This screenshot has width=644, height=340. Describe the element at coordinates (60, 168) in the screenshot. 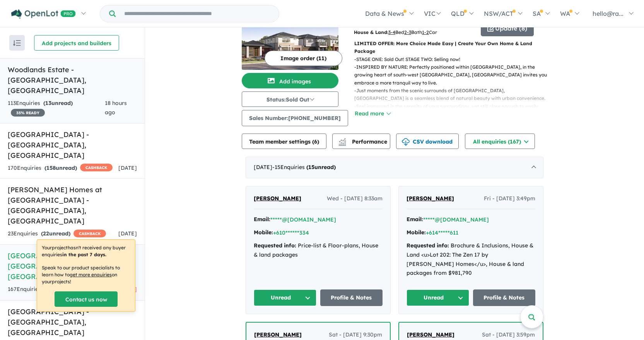

I see `div: 170 Enquir ies` at that location.